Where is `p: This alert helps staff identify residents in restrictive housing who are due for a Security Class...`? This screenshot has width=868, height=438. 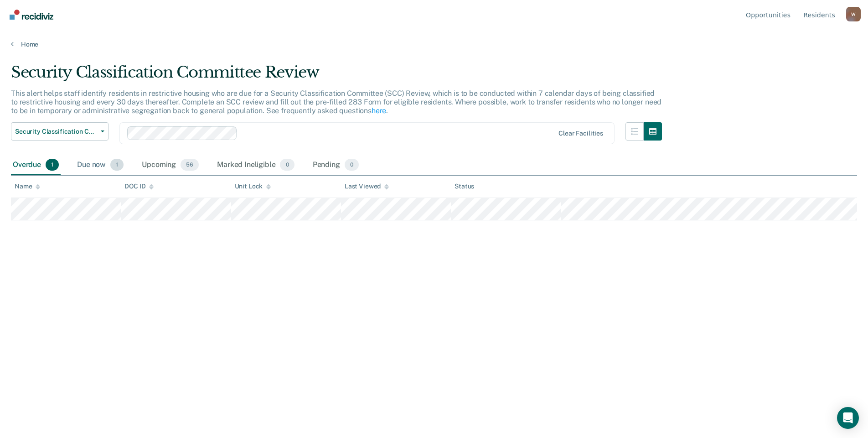 p: This alert helps staff identify residents in restrictive housing who are due for a Security Class... is located at coordinates (336, 102).